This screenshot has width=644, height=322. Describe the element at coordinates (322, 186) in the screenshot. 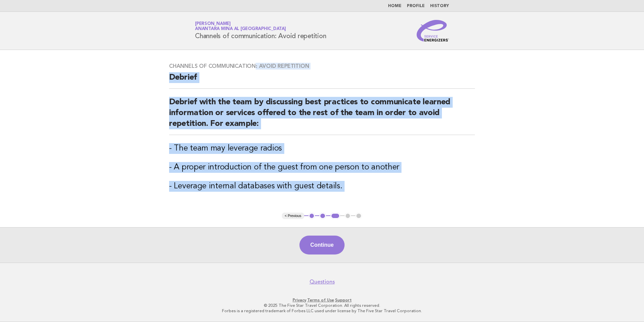

I see `h3: - Leverage internal databases with guest details.` at that location.